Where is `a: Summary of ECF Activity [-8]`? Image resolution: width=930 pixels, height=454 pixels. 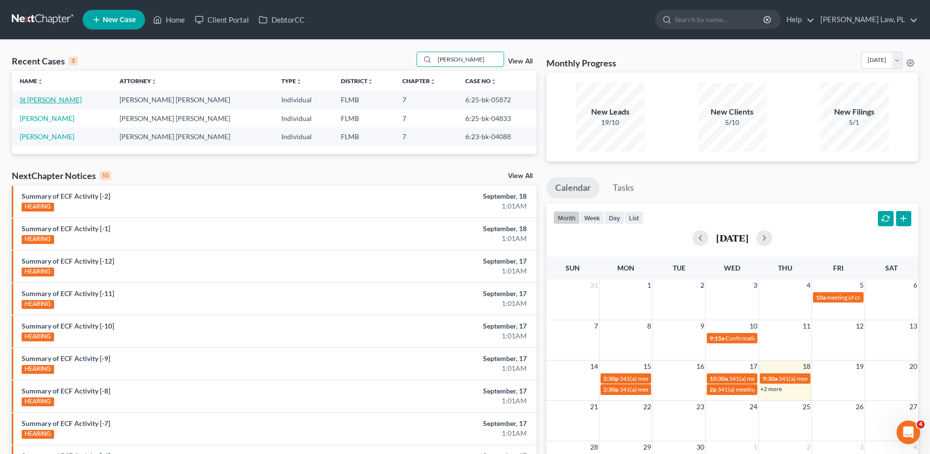 a: Summary of ECF Activity [-8] is located at coordinates (66, 391).